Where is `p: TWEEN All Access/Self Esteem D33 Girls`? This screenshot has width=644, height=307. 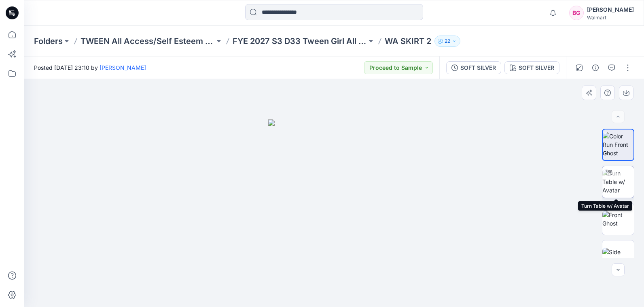 p: TWEEN All Access/Self Esteem D33 Girls is located at coordinates (147, 41).